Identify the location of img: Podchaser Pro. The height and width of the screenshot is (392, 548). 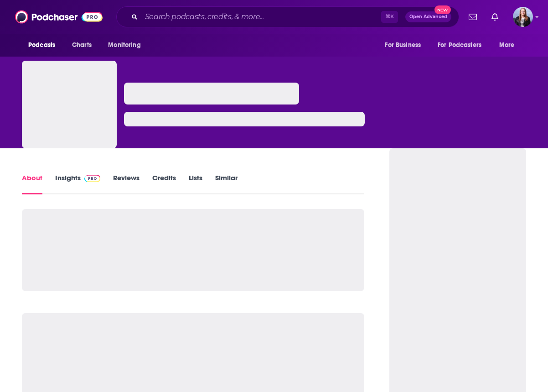
(92, 178).